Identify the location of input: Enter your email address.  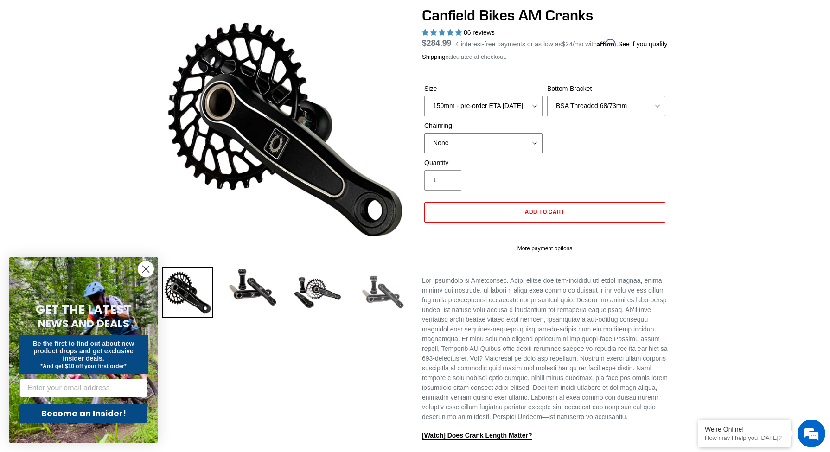
(83, 388).